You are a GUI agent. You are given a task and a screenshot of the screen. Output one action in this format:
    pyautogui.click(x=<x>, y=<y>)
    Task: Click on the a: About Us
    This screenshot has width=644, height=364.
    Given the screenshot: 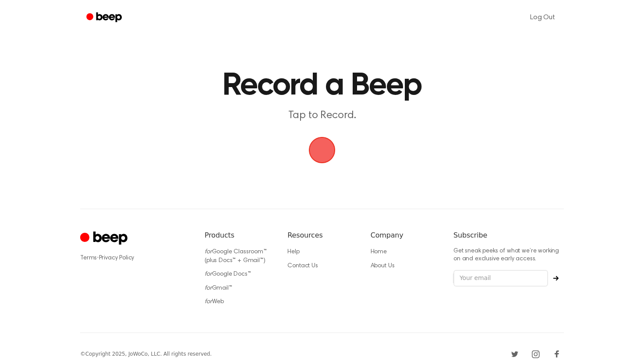 What is the action you would take?
    pyautogui.click(x=383, y=266)
    